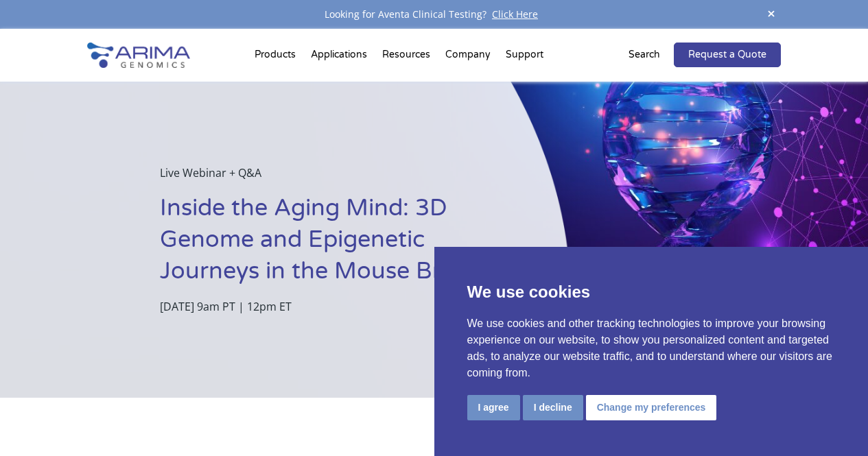  I want to click on p: Search, so click(645, 55).